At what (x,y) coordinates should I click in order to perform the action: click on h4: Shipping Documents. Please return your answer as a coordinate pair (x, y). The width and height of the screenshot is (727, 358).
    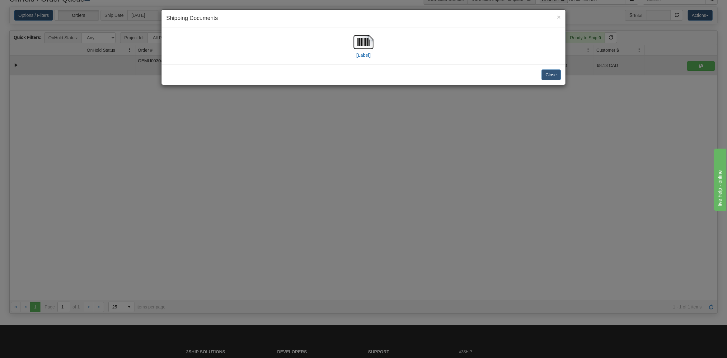
    Looking at the image, I should click on (364, 18).